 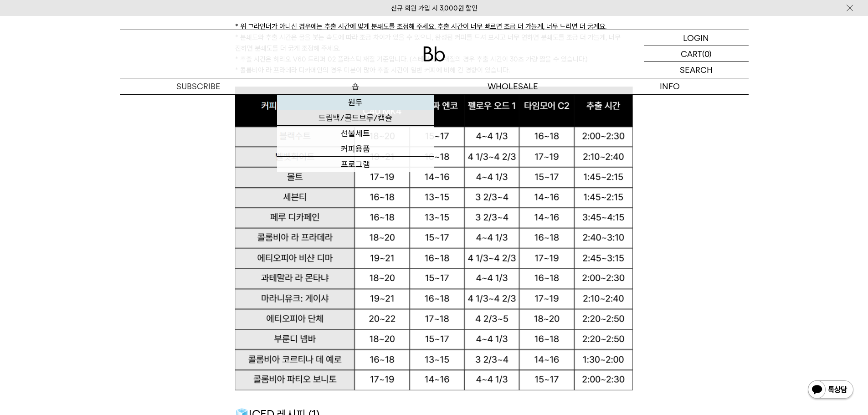 I want to click on p: (0), so click(x=706, y=54).